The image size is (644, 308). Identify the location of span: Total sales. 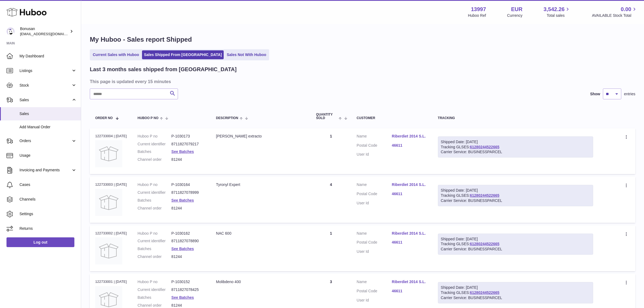
(559, 16).